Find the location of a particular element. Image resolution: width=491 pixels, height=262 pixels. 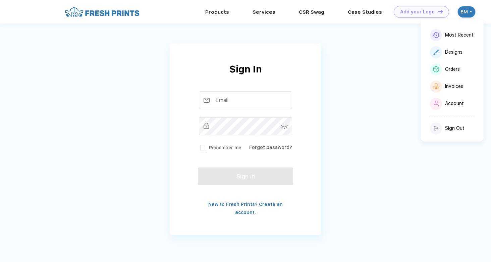

div: Sign Out is located at coordinates (455, 128).